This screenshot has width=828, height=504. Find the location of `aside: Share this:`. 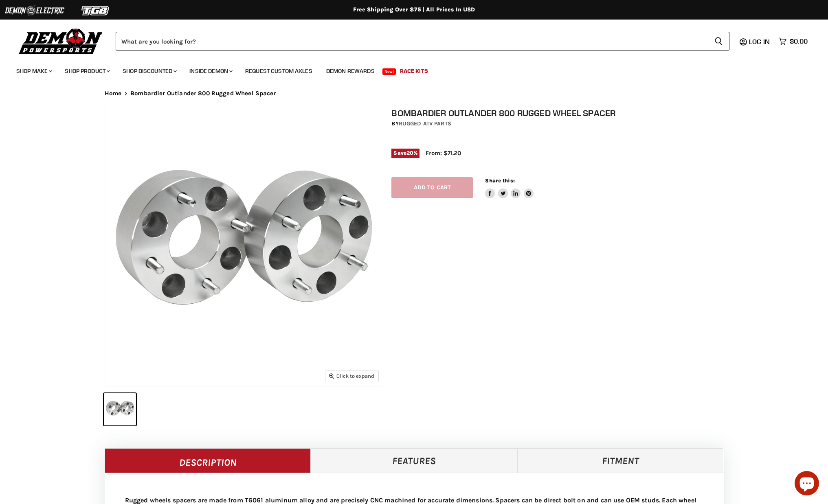

aside: Share this: is located at coordinates (509, 188).